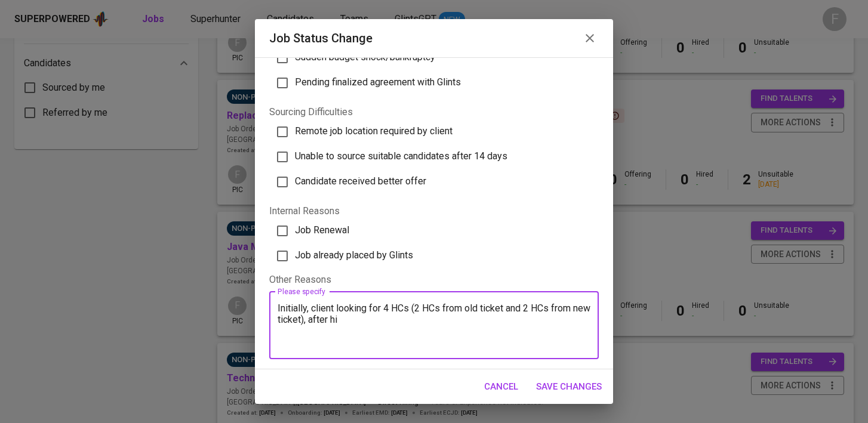 This screenshot has width=868, height=423. What do you see at coordinates (568, 387) in the screenshot?
I see `button: Save Changes` at bounding box center [568, 387].